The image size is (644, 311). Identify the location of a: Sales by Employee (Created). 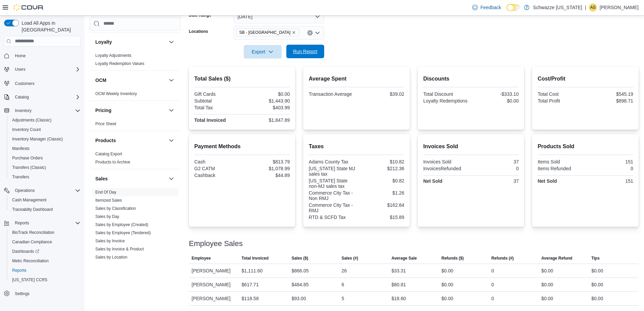
(121, 224).